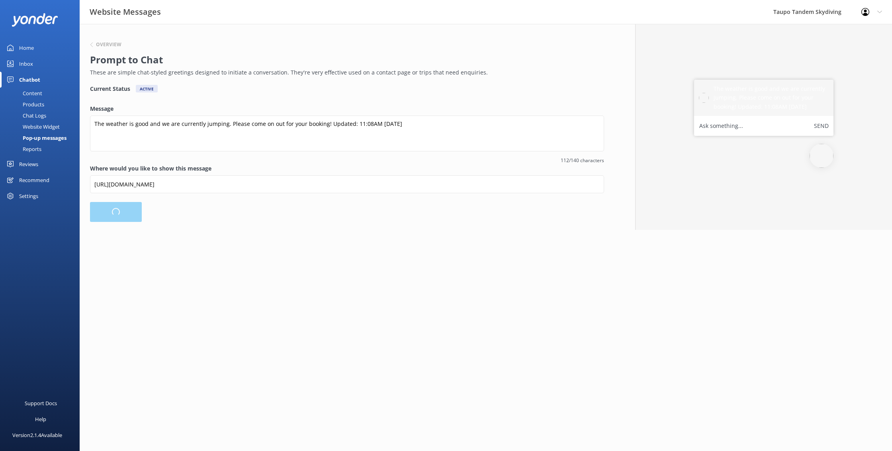 The image size is (892, 451). I want to click on label: Ask something..., so click(721, 126).